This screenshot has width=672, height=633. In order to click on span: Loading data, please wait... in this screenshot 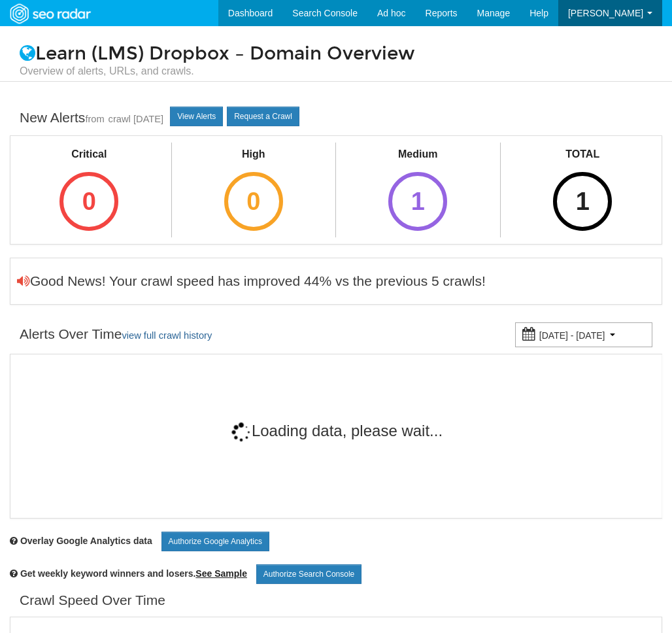, I will do `click(337, 431)`.